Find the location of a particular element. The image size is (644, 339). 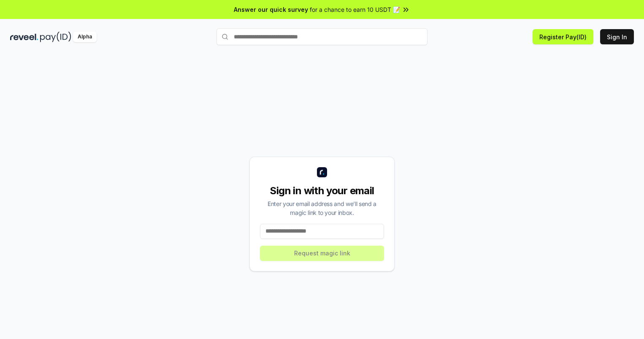

button: Sign In is located at coordinates (618, 37).